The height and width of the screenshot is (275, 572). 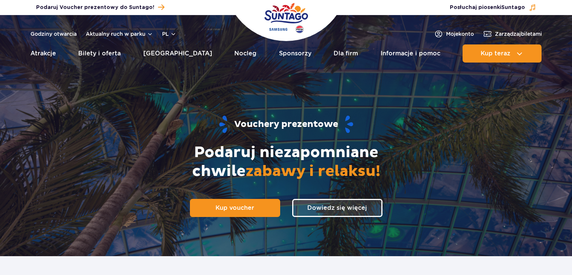 What do you see at coordinates (488, 8) in the screenshot?
I see `span: Posłuchaj piosenki` at bounding box center [488, 8].